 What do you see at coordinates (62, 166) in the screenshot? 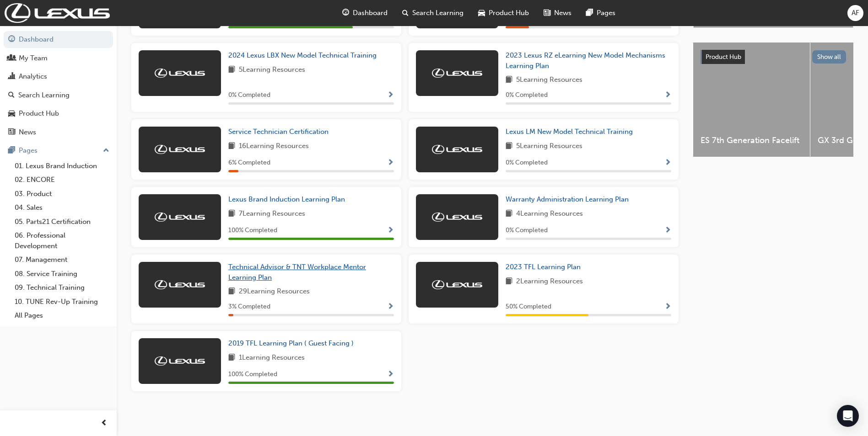
I see `a: 01. Lexus Brand Induction` at bounding box center [62, 166].